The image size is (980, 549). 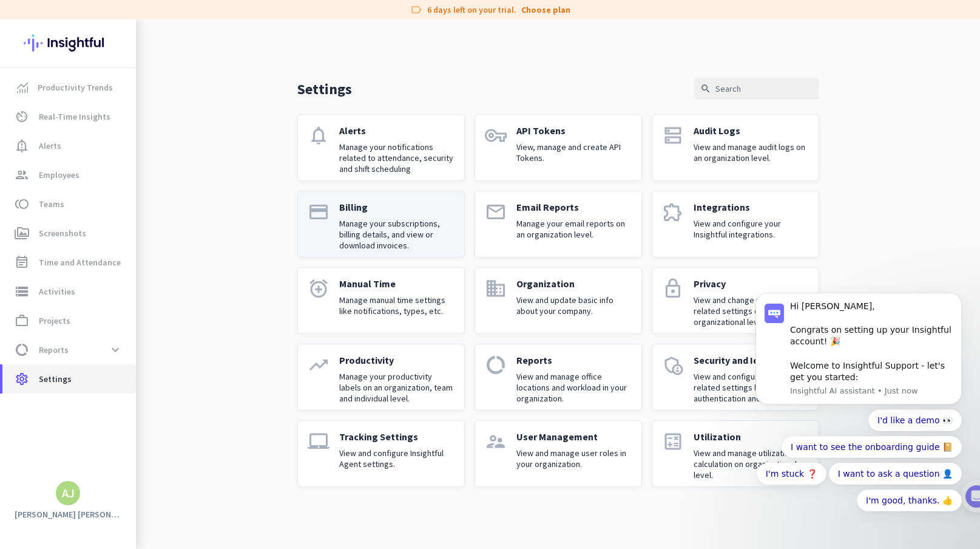 What do you see at coordinates (574, 283) in the screenshot?
I see `p: Organization` at bounding box center [574, 283].